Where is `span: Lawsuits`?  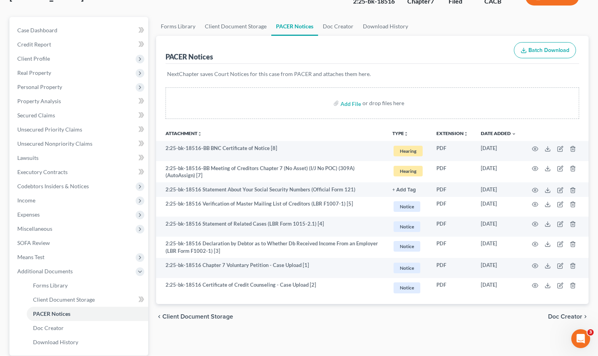
span: Lawsuits is located at coordinates (28, 157).